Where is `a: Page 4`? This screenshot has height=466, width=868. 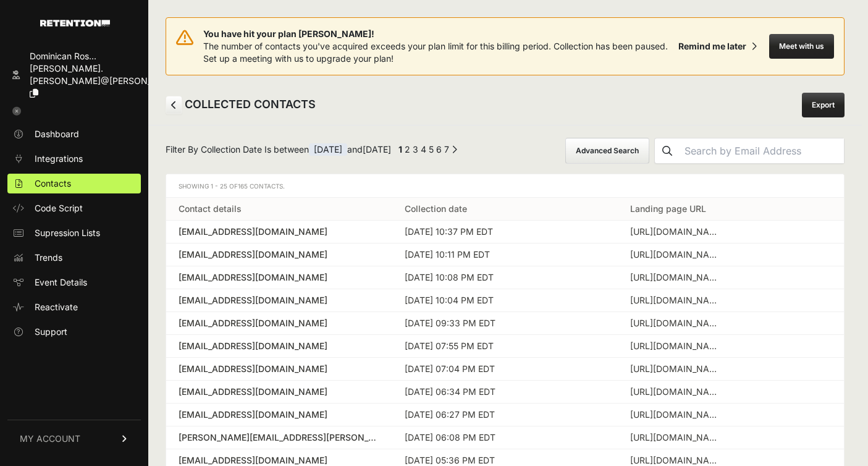
a: Page 4 is located at coordinates (424, 149).